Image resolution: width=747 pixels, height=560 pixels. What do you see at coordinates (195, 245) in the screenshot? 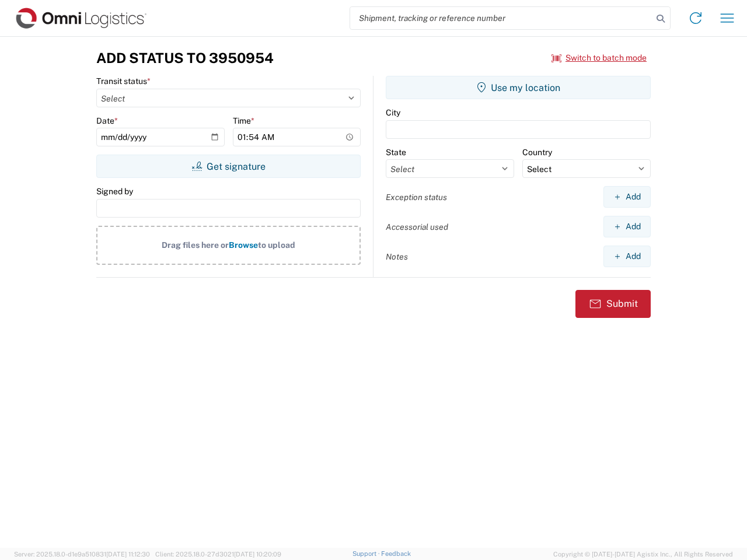
I see `span: Drag files here or` at bounding box center [195, 245].